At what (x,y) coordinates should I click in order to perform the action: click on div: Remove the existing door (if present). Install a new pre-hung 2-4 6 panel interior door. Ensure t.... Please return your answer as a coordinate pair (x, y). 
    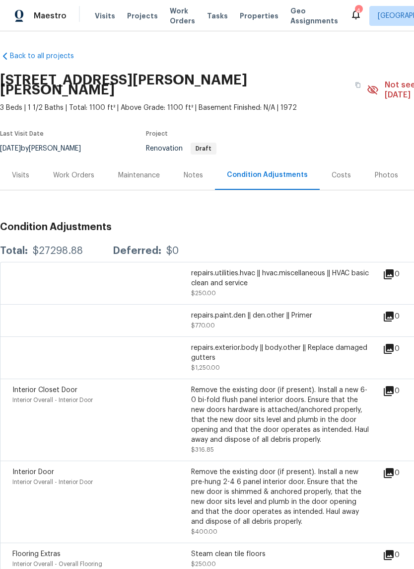
    Looking at the image, I should click on (281, 497).